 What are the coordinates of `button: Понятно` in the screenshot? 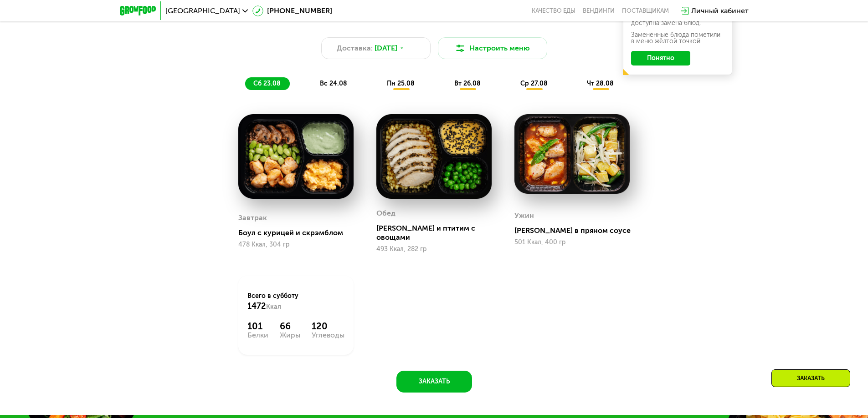 It's located at (661, 59).